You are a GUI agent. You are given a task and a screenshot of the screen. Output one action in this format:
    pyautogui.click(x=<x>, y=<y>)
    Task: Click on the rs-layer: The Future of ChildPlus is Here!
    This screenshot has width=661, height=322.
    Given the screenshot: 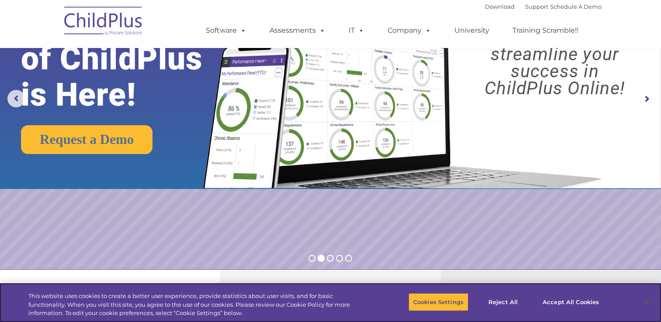 What is the action you would take?
    pyautogui.click(x=126, y=59)
    